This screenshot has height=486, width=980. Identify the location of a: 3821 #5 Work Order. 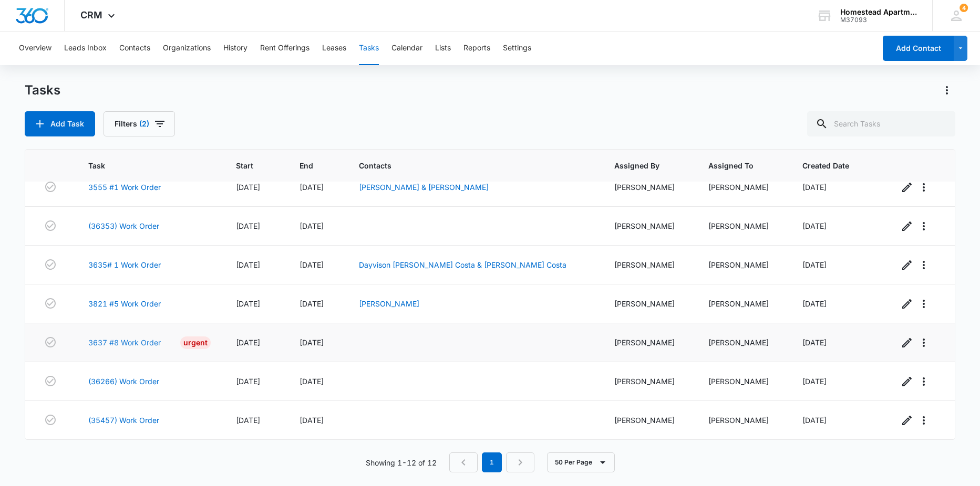
(124, 304).